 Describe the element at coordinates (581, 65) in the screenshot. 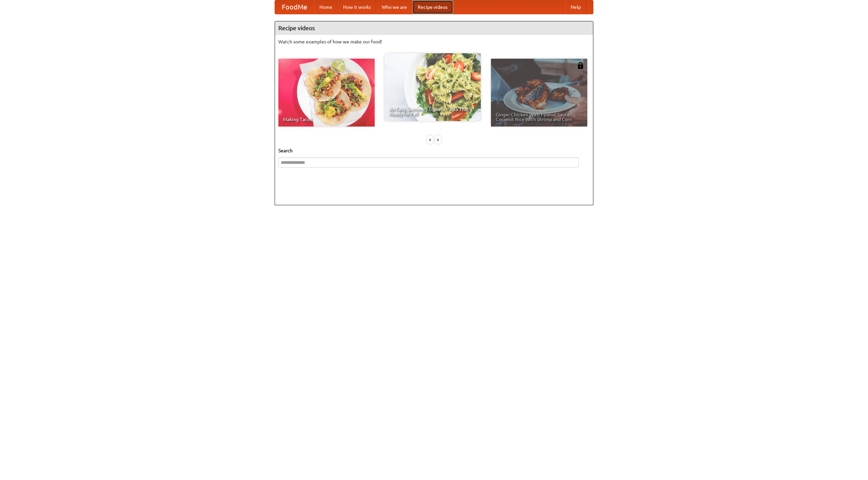

I see `img: 483408.png` at that location.